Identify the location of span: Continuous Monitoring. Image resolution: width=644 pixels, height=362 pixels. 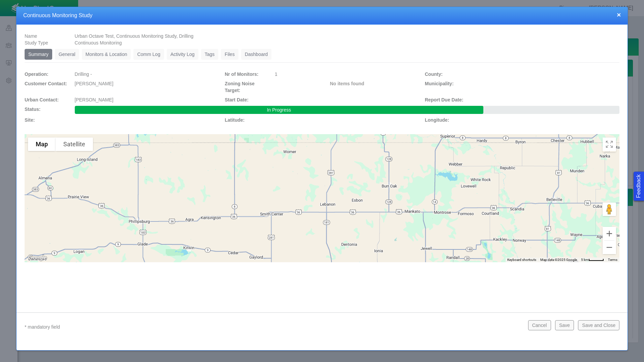
(98, 43).